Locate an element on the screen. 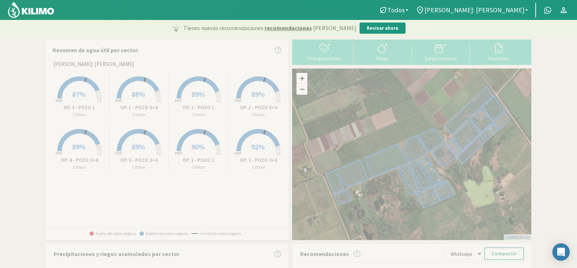  a: Leaflet is located at coordinates (511, 237).